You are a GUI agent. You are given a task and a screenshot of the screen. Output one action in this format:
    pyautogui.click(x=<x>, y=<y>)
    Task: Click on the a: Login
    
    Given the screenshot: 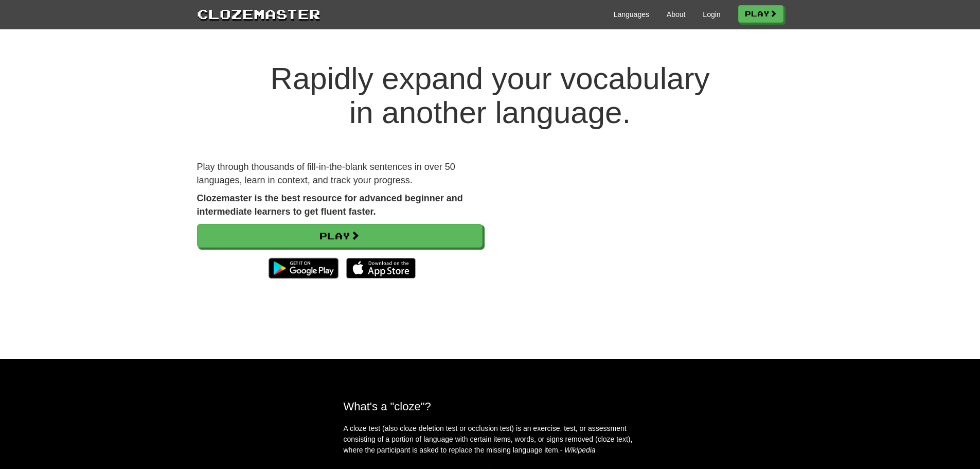 What is the action you would take?
    pyautogui.click(x=711, y=14)
    